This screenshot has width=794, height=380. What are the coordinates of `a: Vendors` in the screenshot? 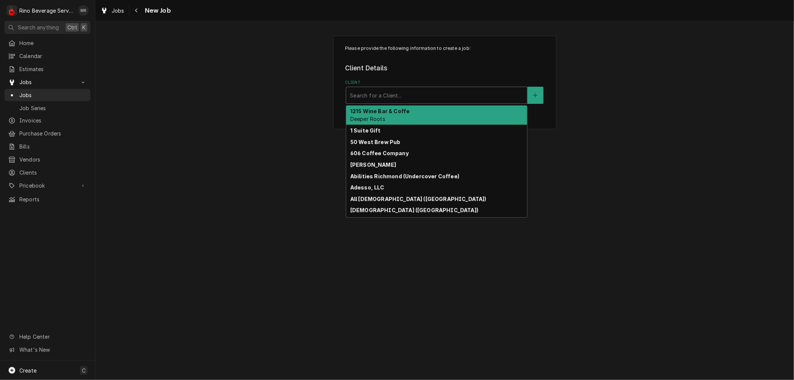 It's located at (47, 159).